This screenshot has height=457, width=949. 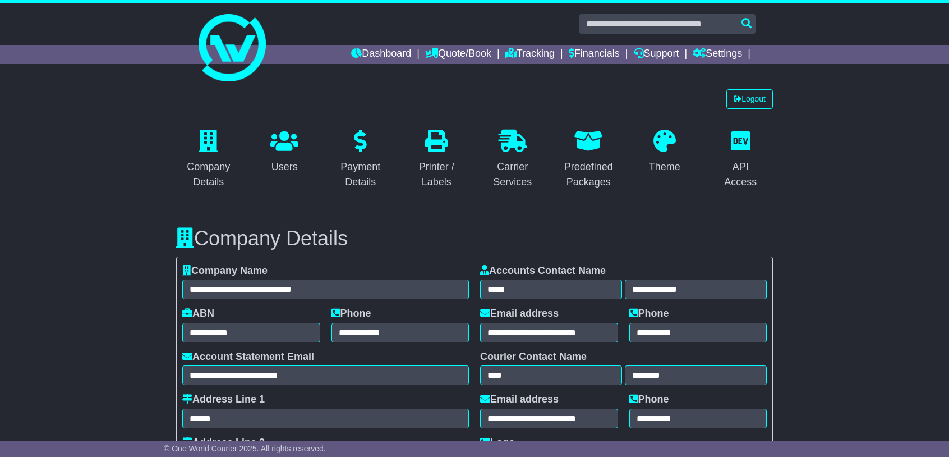 I want to click on label: Accounts Contact Name, so click(x=543, y=271).